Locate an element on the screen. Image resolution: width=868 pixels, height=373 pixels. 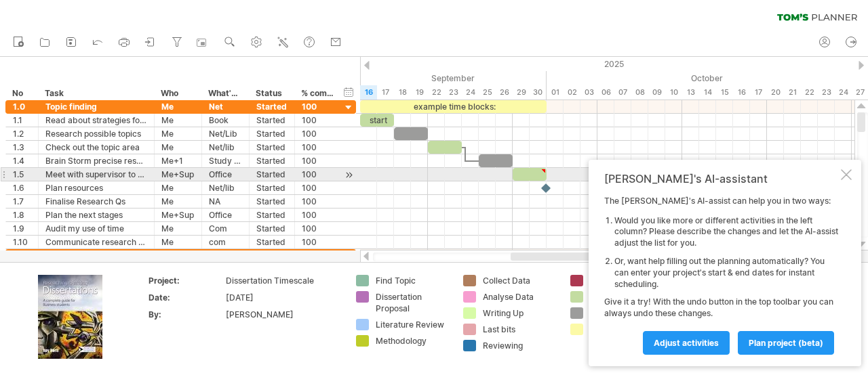
div: Thursday, 16 October 2025 is located at coordinates (741, 92).